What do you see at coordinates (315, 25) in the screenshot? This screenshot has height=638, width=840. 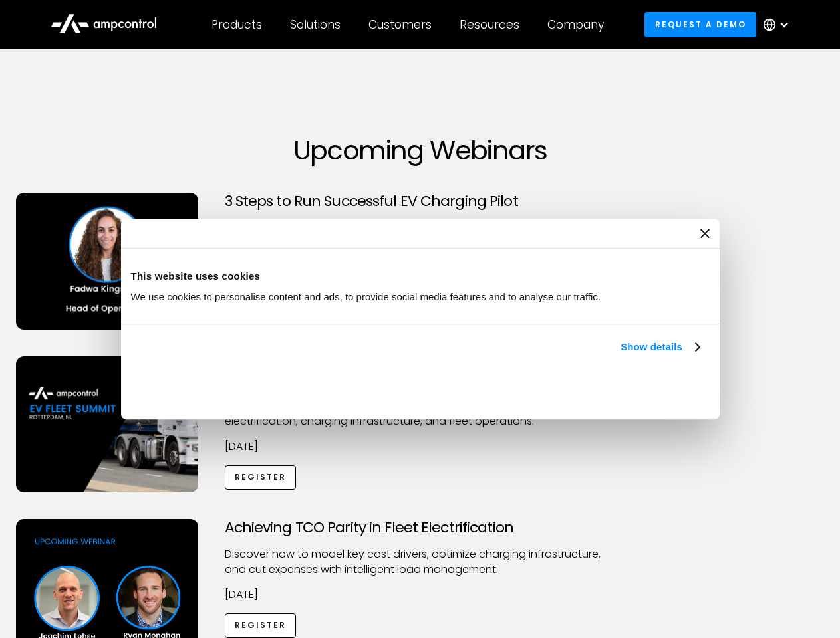 I see `div: Solutions` at bounding box center [315, 25].